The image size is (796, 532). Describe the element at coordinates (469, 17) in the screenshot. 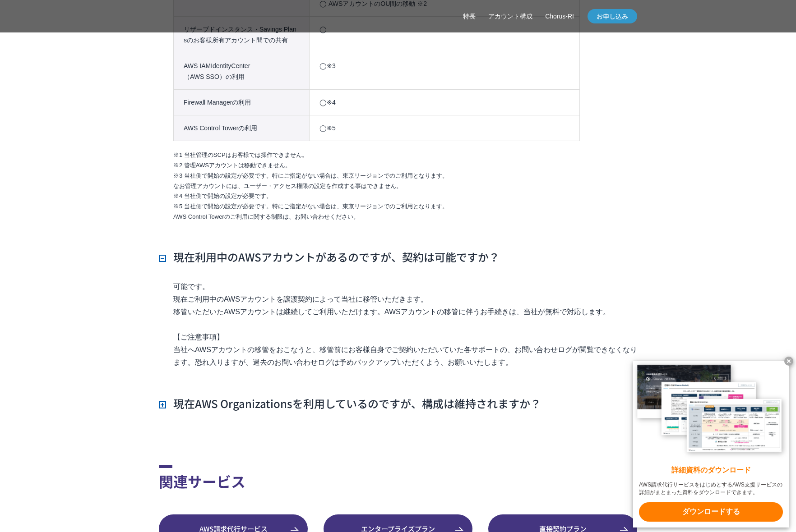

I see `a: 特長` at that location.